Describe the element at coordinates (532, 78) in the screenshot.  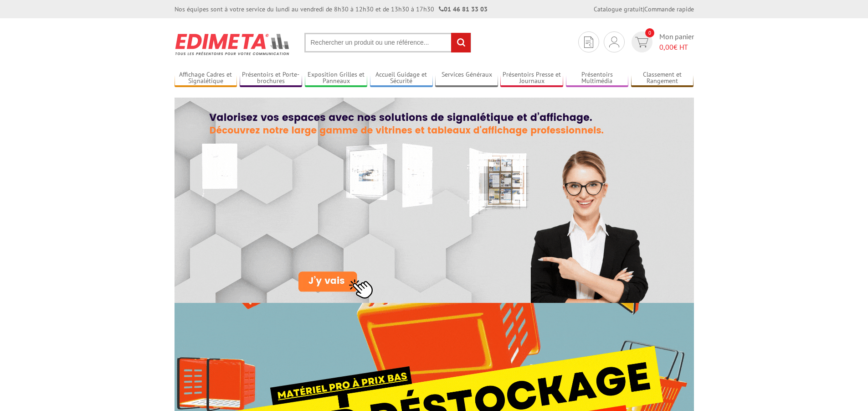
I see `a: Présentoirs Presse et Journaux` at that location.